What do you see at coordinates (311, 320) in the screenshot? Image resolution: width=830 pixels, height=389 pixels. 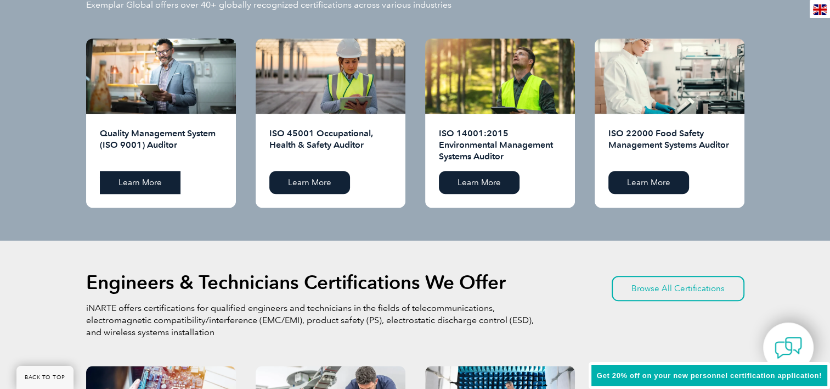 I see `p: iNARTE offers certifications for qualified engineers and technicians in the fields of telecommuni...` at bounding box center [311, 320].